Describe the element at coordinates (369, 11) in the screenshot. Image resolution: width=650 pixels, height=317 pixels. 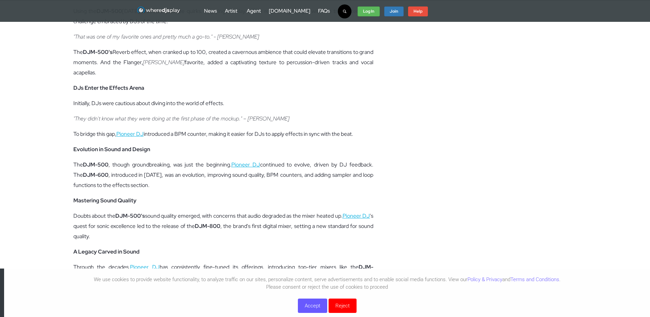
I see `strong: Log In` at that location.